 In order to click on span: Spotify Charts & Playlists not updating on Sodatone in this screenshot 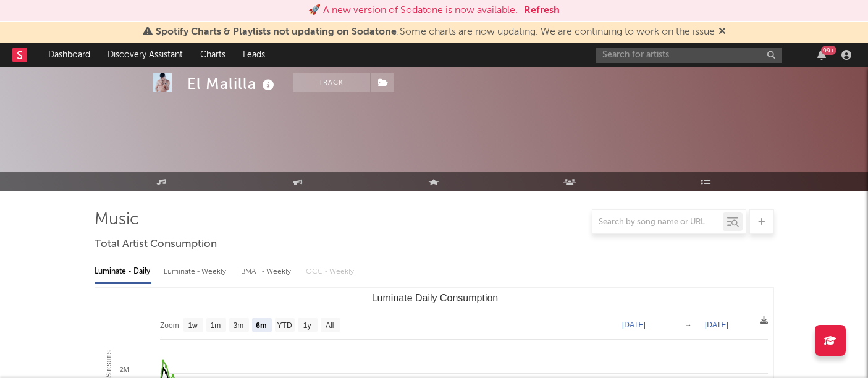, I will do `click(276, 32)`.